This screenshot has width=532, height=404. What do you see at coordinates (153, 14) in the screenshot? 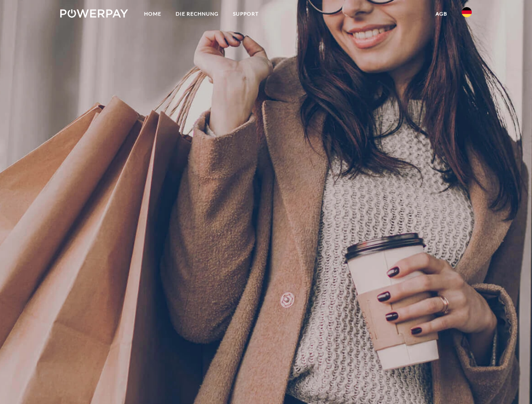
I see `a: Home` at bounding box center [153, 14].